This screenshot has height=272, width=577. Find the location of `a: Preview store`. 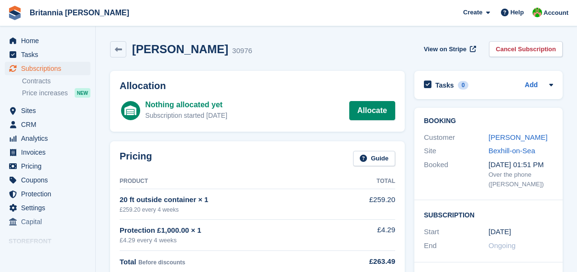

a: Preview store is located at coordinates (85, 255).